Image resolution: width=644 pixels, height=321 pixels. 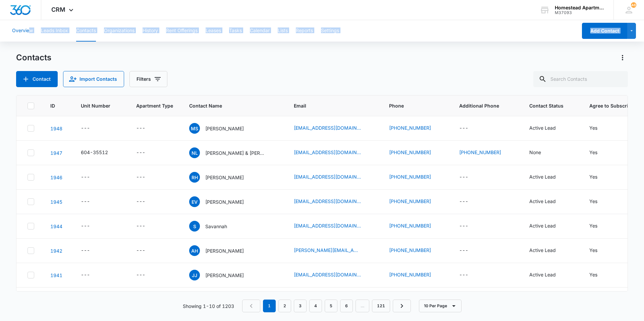 I want to click on div: account id, so click(x=579, y=12).